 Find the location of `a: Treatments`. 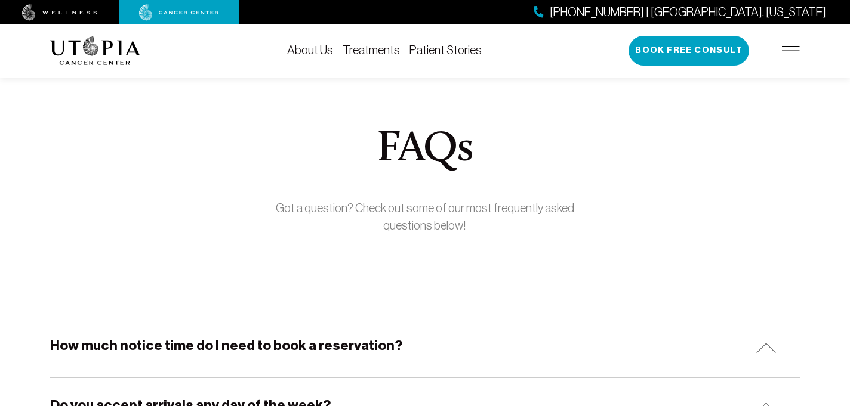

a: Treatments is located at coordinates (371, 50).